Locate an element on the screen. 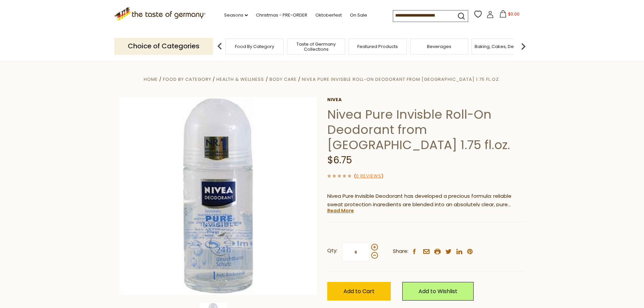 This screenshot has width=644, height=308. a: Featured Products is located at coordinates (378, 46).